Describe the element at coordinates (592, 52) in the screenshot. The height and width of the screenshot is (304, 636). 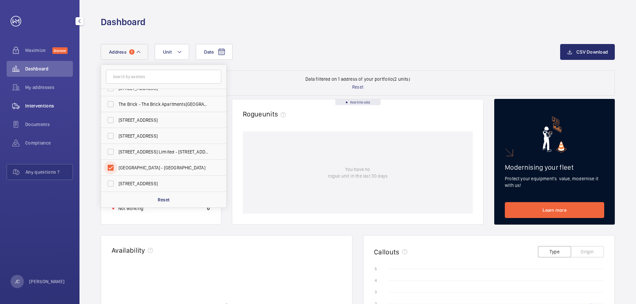
I see `span: CSV Download` at that location.